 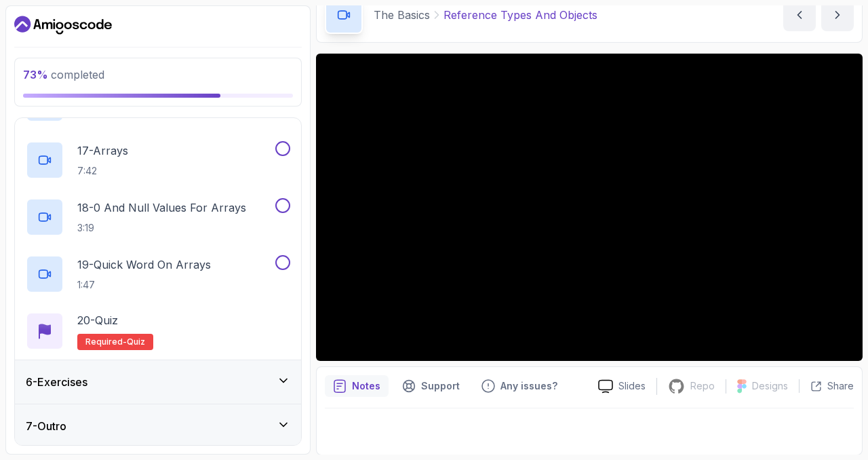 I want to click on span: quiz, so click(x=136, y=342).